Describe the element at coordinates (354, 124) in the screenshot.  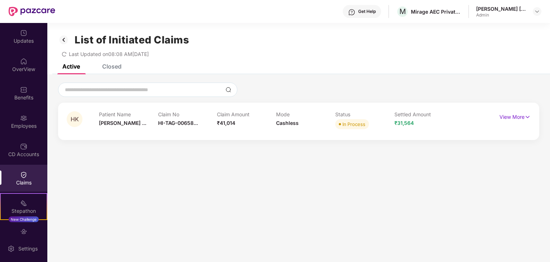
I see `div: In Process` at that location.